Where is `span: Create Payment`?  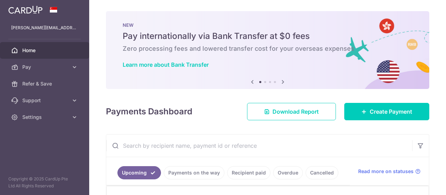
span: Create Payment is located at coordinates (391, 112).